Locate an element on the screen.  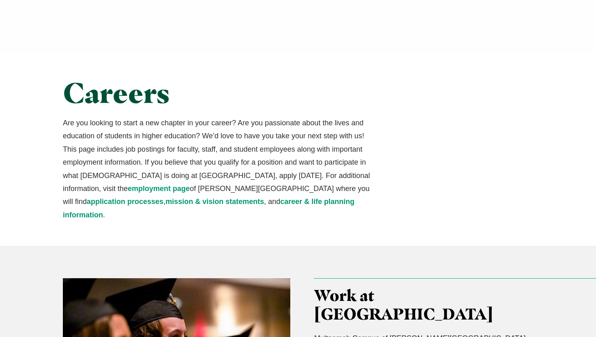
p: Are you looking to start a new chapter in your career? Are you passionate about the lives and edu... is located at coordinates (217, 169).